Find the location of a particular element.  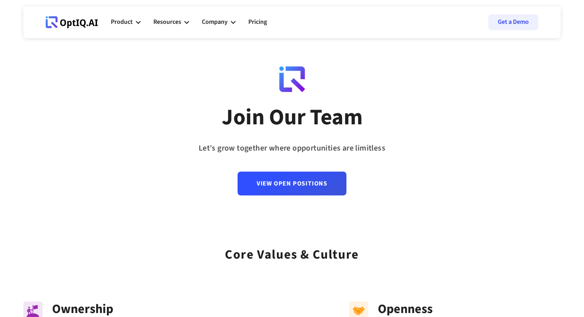

a: Get a Demo is located at coordinates (513, 22).